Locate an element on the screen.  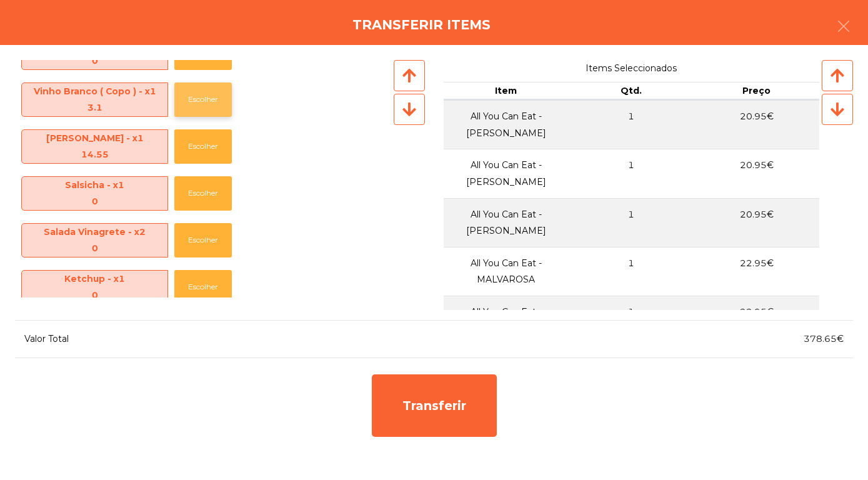
h4: Transferir items is located at coordinates (421, 25).